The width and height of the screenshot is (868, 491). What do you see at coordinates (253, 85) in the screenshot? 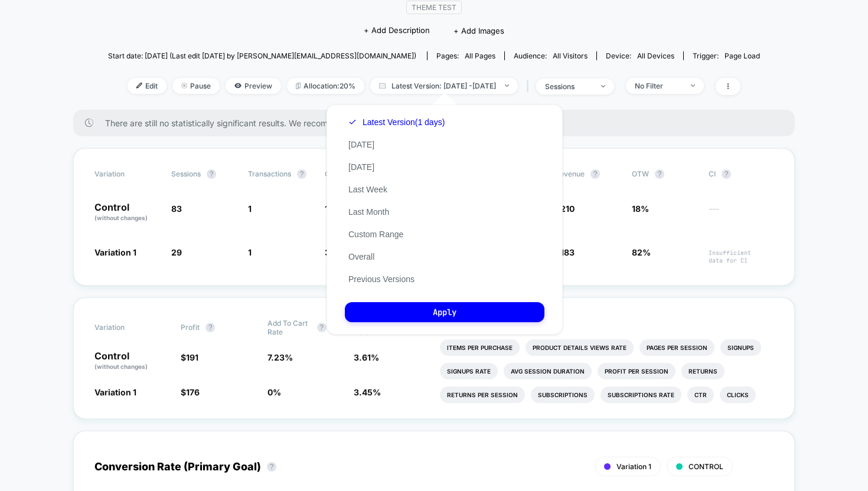
I see `span: Preview` at bounding box center [253, 85].